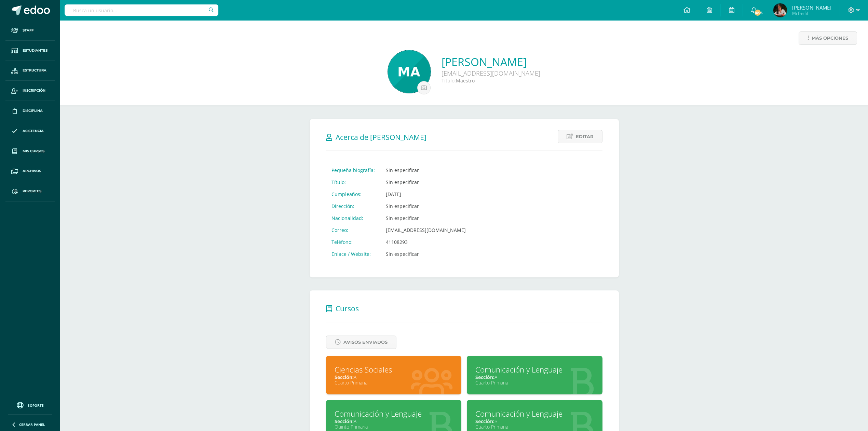 Image resolution: width=868 pixels, height=431 pixels. What do you see at coordinates (353, 218) in the screenshot?
I see `td: Nacionalidad:` at bounding box center [353, 218].